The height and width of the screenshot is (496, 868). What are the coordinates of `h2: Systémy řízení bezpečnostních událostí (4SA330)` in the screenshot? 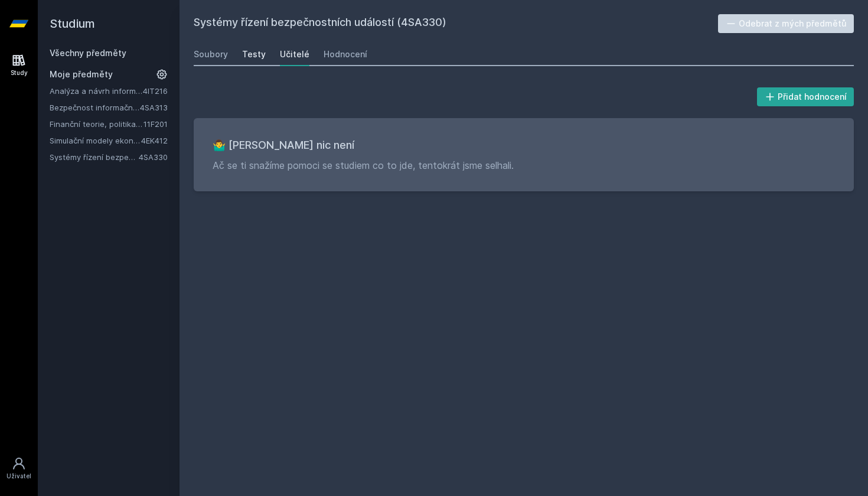 It's located at (455, 23).